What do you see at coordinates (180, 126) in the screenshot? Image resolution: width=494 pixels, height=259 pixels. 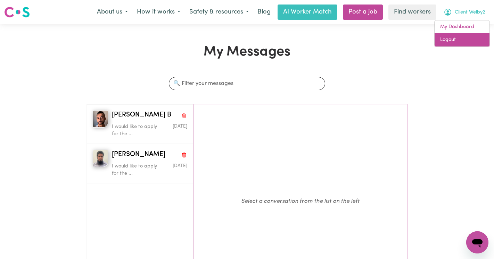 I see `span: Message sent on August 5, 2025` at bounding box center [180, 126].